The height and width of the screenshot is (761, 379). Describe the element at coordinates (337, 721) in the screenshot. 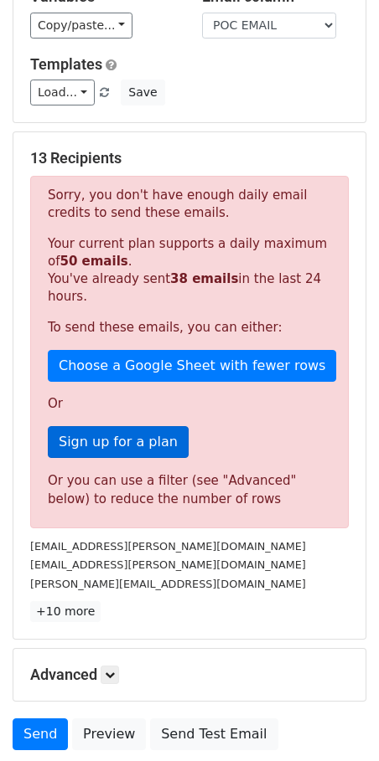

I see `div: Chat Widget` at that location.